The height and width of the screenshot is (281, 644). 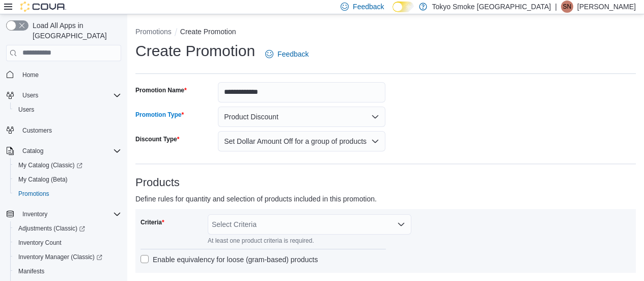 What do you see at coordinates (68, 179) in the screenshot?
I see `button: My Catalog (Beta)` at bounding box center [68, 179].